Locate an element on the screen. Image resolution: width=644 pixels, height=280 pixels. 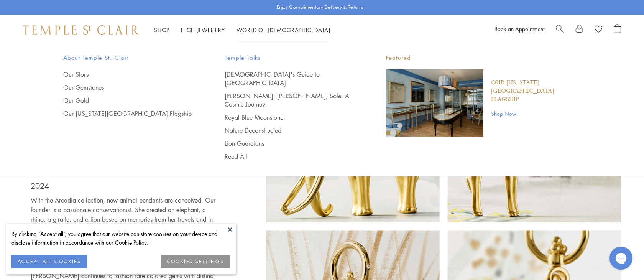
a: View Wishlist is located at coordinates (599, 30).